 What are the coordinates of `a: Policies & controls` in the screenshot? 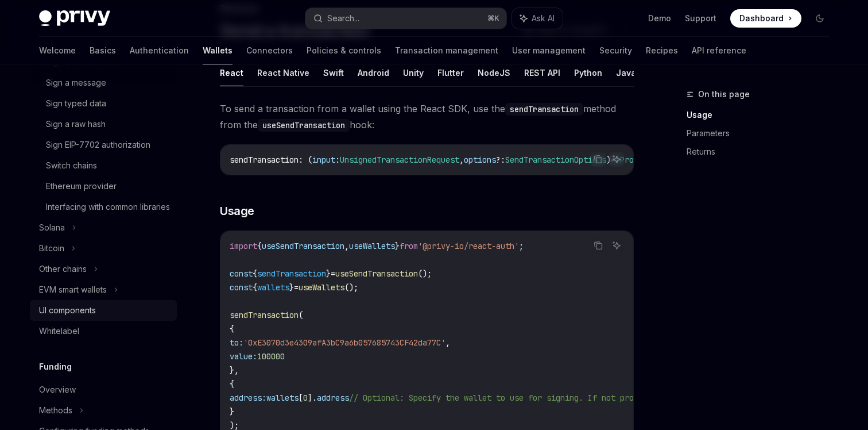 It's located at (343, 51).